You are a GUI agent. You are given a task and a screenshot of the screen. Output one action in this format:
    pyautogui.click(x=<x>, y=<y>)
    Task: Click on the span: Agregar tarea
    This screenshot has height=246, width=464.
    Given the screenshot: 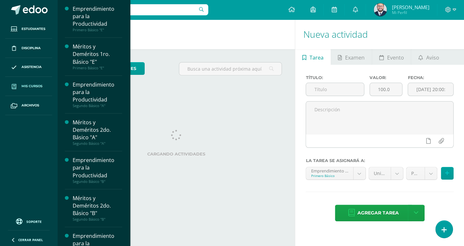 What is the action you would take?
    pyautogui.click(x=378, y=213)
    